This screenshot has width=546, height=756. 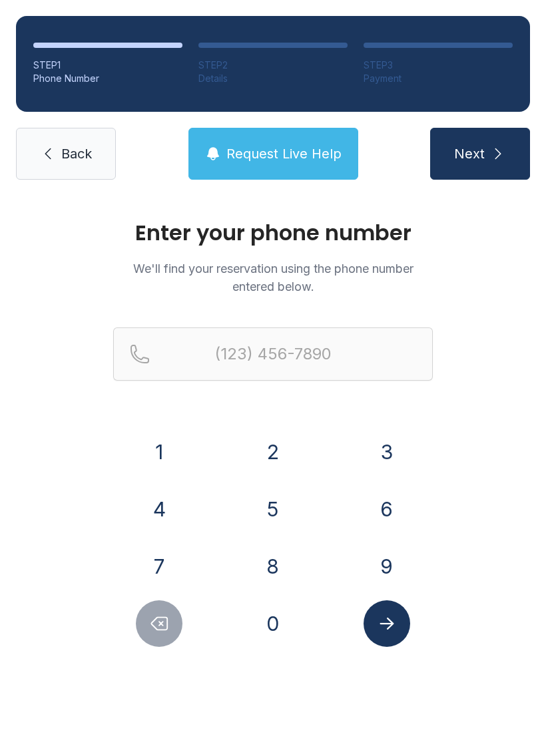 What do you see at coordinates (387, 509) in the screenshot?
I see `button: 6` at bounding box center [387, 509].